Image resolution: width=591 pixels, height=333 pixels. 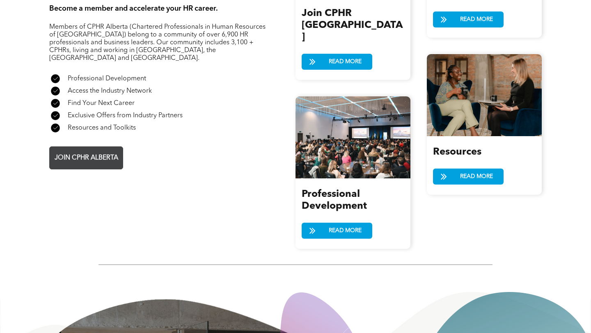 What do you see at coordinates (110, 91) in the screenshot?
I see `span: Access the Industry Network` at bounding box center [110, 91].